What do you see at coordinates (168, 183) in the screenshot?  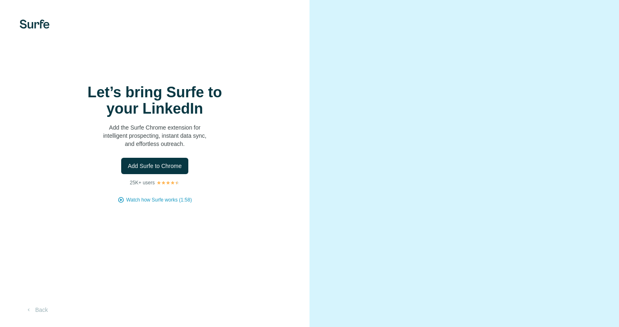 I see `img: Rating Stars` at bounding box center [168, 183].